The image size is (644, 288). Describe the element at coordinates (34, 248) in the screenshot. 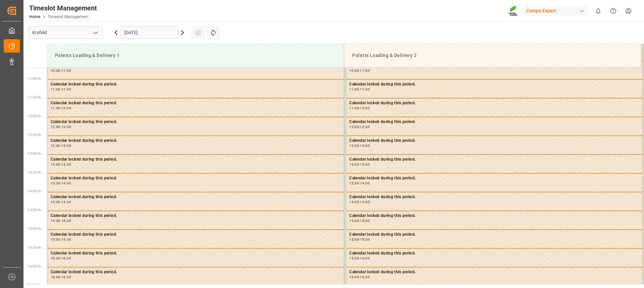

I see `span: 15:30 Hr` at that location.